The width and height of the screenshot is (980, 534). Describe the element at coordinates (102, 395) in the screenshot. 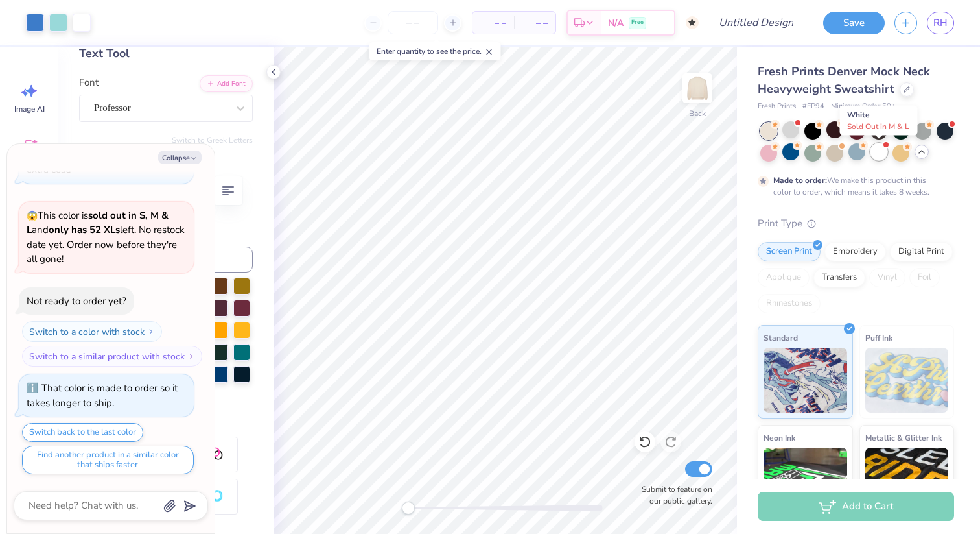

I see `div: That color is made to order so it takes longer to ship.` at that location.